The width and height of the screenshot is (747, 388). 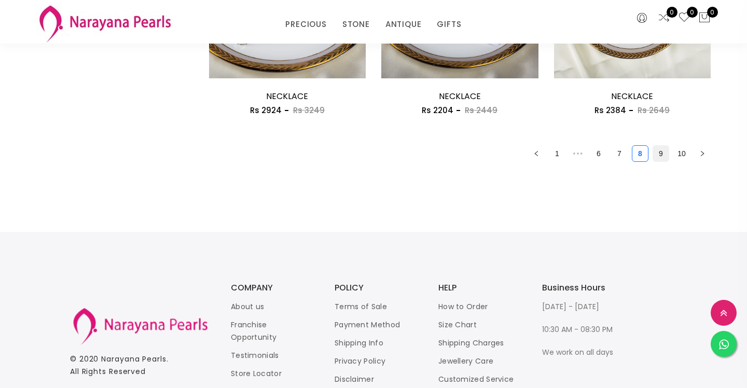 What do you see at coordinates (256, 374) in the screenshot?
I see `a: Store Locator` at bounding box center [256, 374].